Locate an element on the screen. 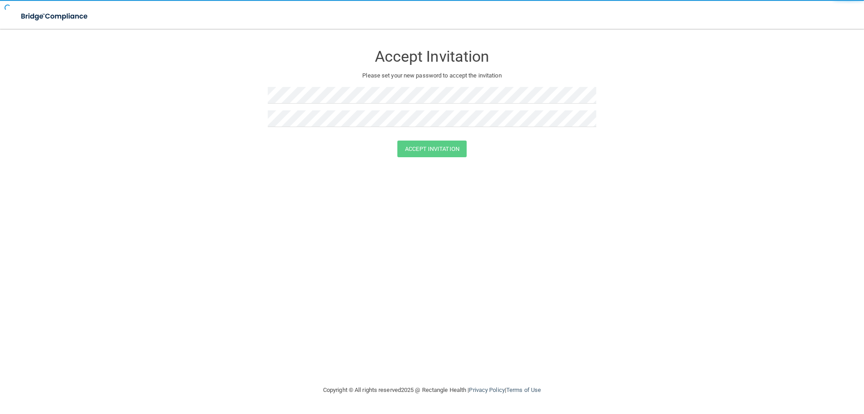 Image resolution: width=864 pixels, height=414 pixels. button: Accept Invitation is located at coordinates (432, 149).